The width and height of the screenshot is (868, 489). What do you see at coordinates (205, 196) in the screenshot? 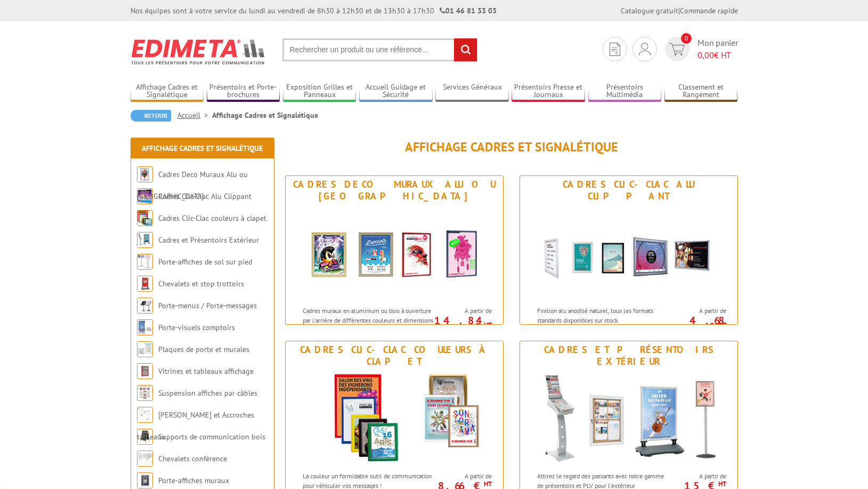
I see `a: Cadres Clic-Clac Alu Clippant` at bounding box center [205, 196].